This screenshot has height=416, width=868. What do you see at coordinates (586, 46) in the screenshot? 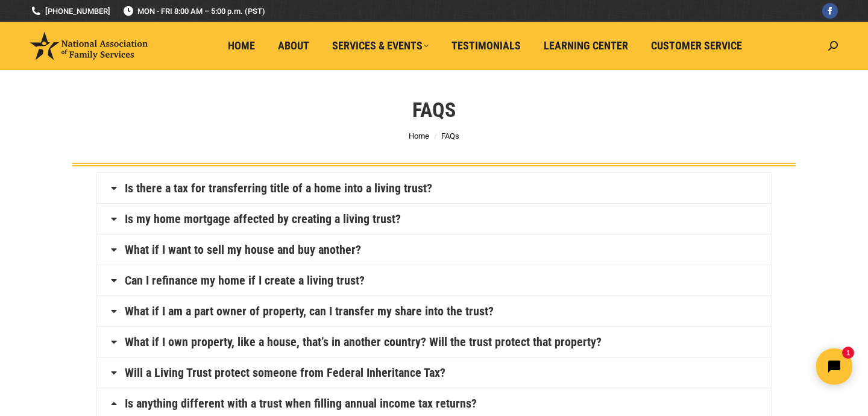
I see `span: Learning Center` at bounding box center [586, 46].